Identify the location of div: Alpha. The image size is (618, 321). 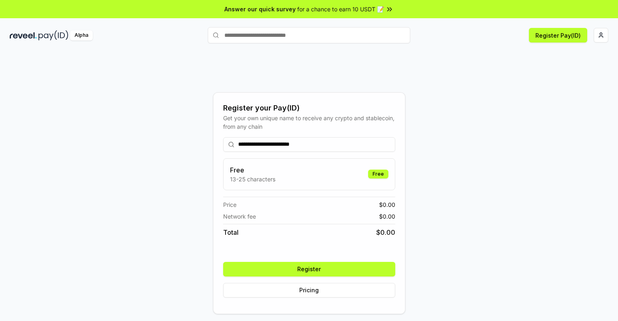
(81, 35).